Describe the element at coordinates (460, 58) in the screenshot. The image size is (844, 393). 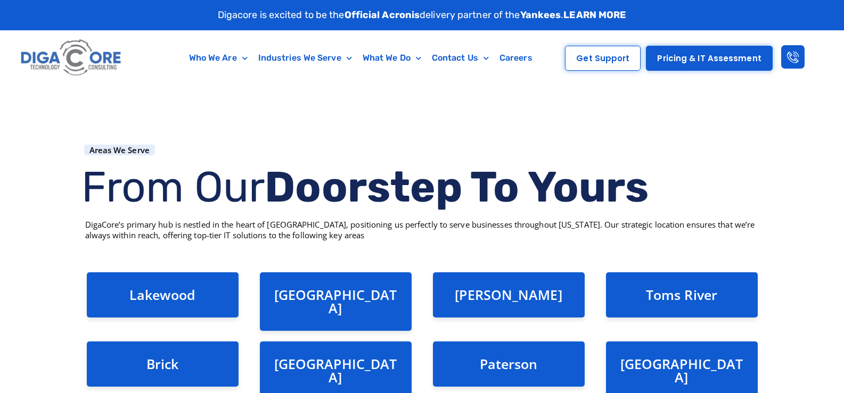
I see `a: Contact Us` at that location.